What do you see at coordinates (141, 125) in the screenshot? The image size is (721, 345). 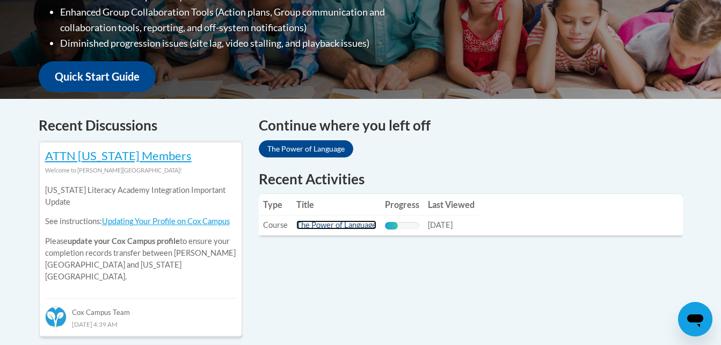 I see `h4: Recent Discussions` at bounding box center [141, 125].